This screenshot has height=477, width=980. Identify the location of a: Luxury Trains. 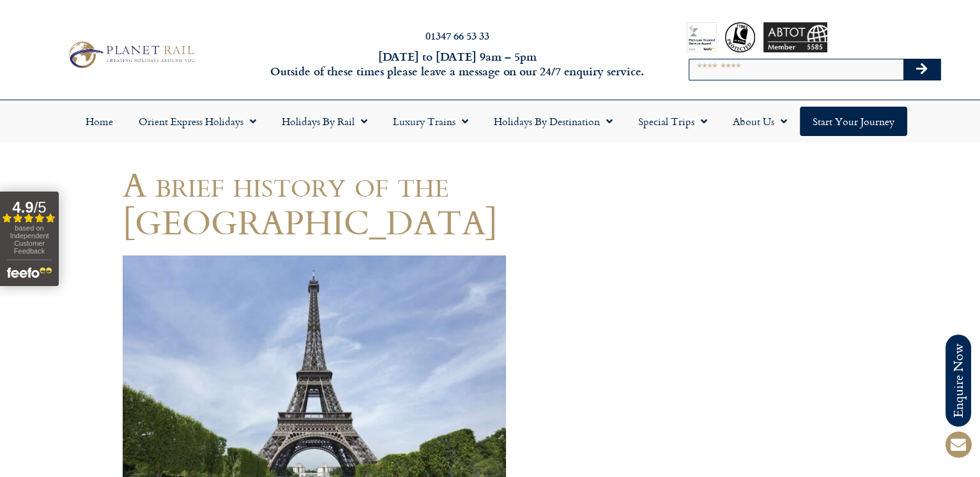
(431, 121).